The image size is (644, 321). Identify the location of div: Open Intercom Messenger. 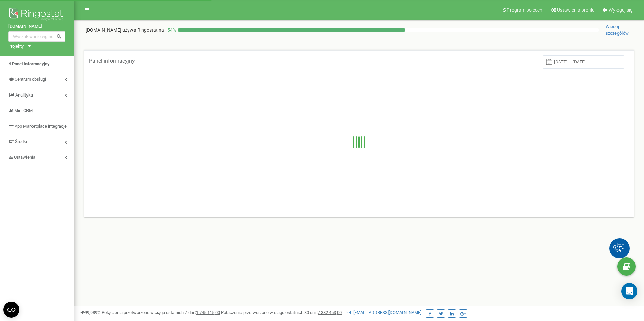
(630, 291).